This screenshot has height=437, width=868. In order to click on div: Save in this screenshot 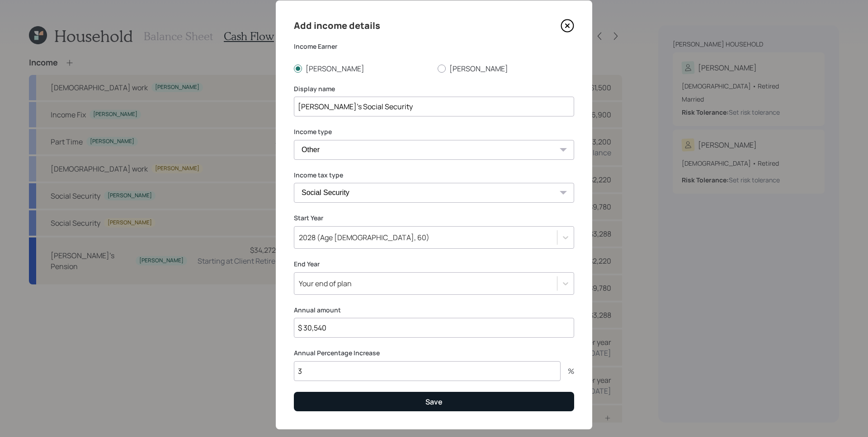, I will do `click(434, 402)`.